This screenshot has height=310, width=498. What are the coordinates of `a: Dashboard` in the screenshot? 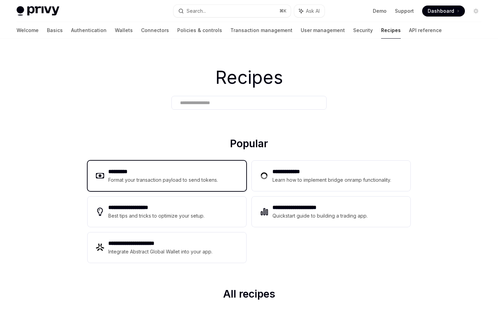 It's located at (444, 11).